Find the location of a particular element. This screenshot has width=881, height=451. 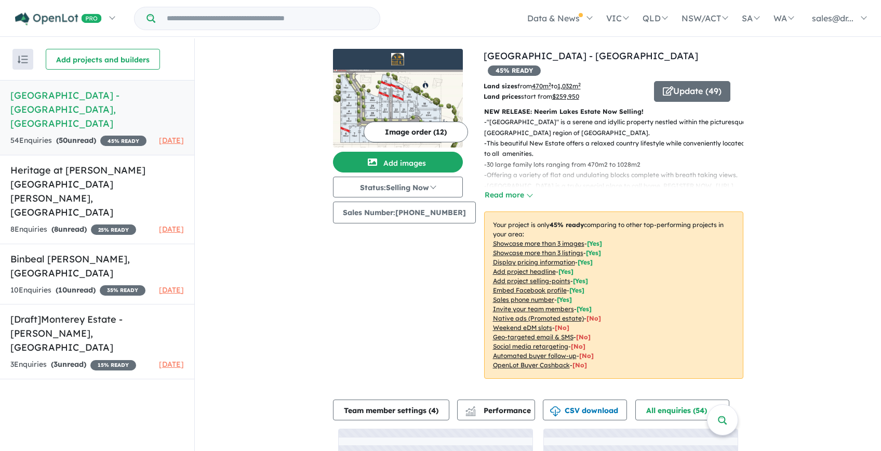

span: 25 % READY is located at coordinates (113, 230).